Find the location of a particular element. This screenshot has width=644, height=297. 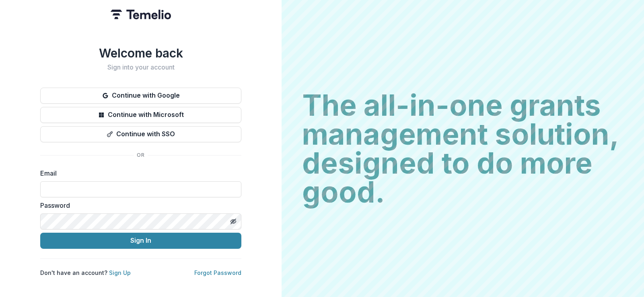

h2: Sign into your account is located at coordinates (141, 67).